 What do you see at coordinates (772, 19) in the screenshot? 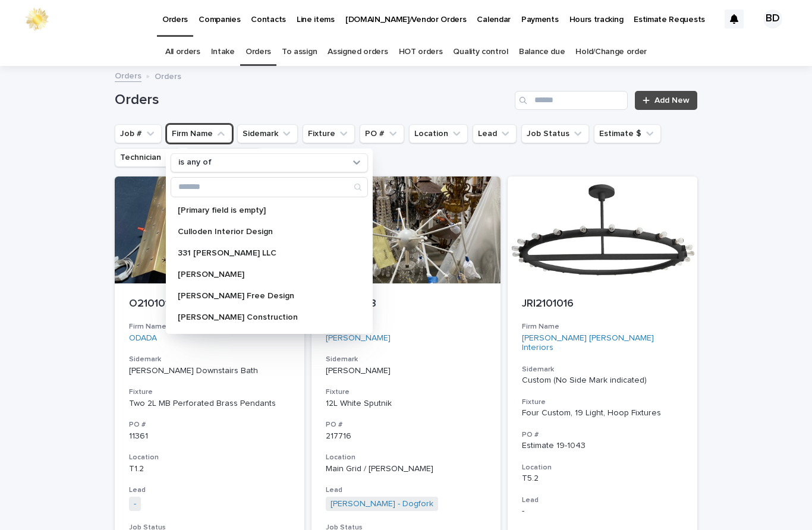
I see `div: BD` at bounding box center [772, 19].